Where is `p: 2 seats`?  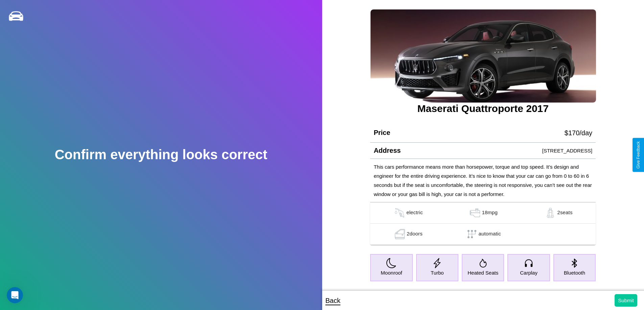
p: 2 seats is located at coordinates (565, 214).